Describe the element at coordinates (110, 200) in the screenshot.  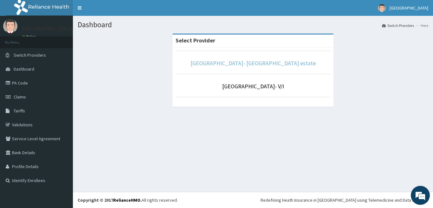
I see `strong: Copyright © 2017 .` at that location.